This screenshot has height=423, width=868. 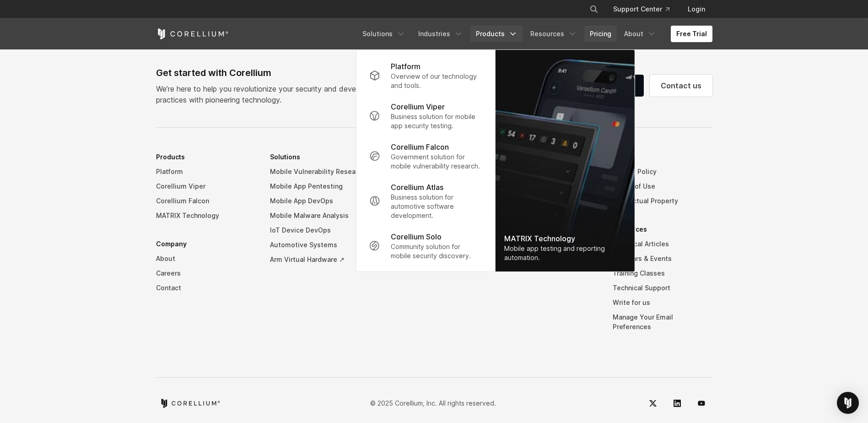 What do you see at coordinates (418, 107) in the screenshot?
I see `p: Corellium Viper` at bounding box center [418, 107].